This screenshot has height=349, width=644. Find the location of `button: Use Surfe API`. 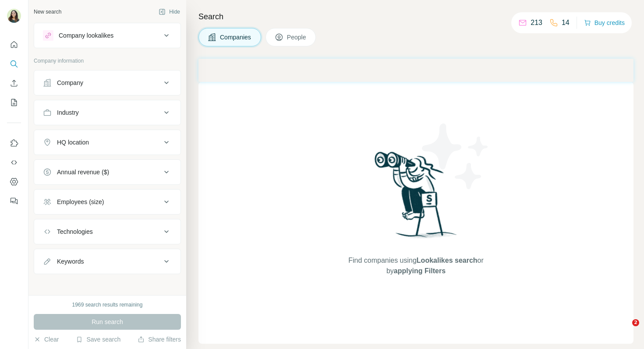

button: Use Surfe API is located at coordinates (14, 162).